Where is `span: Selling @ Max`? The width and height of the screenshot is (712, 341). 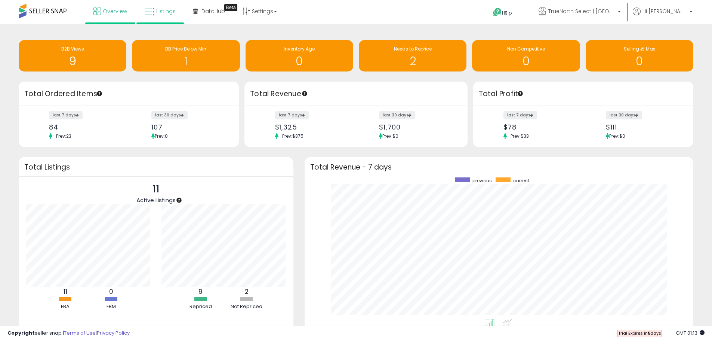
span: Selling @ Max is located at coordinates (640, 49).